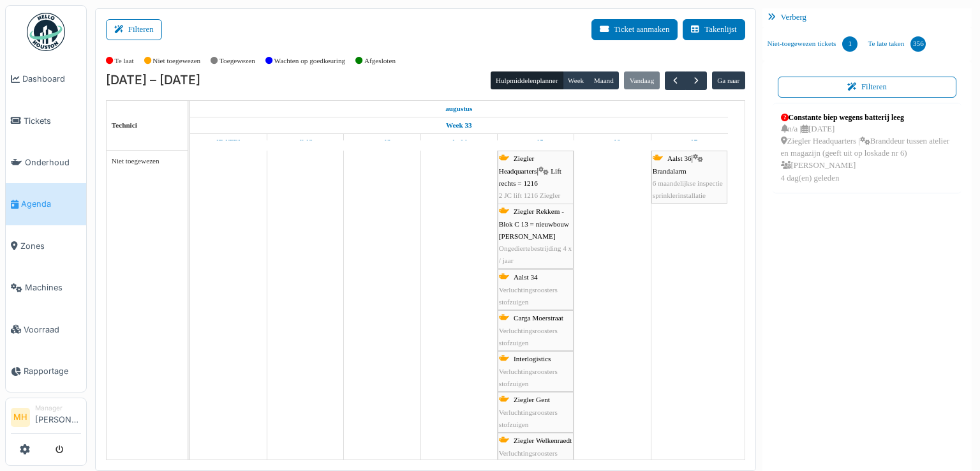  What do you see at coordinates (729, 80) in the screenshot?
I see `button: Ga naar` at bounding box center [729, 80].